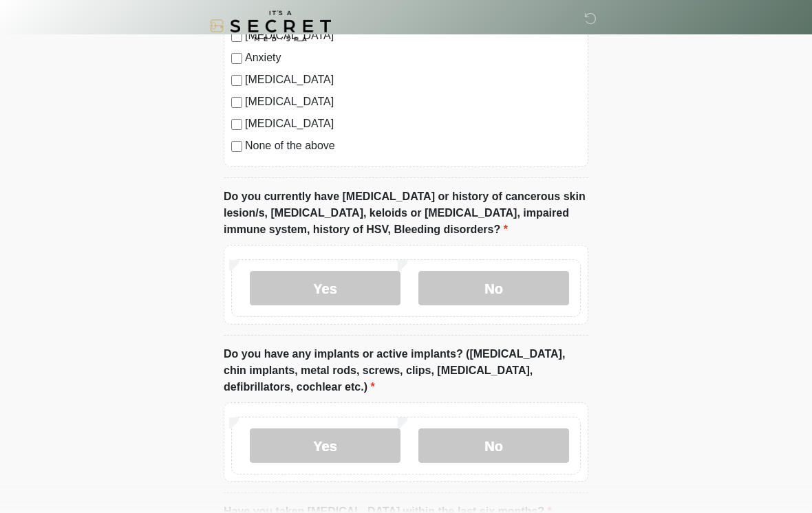  What do you see at coordinates (237, 147) in the screenshot?
I see `input: None of the above` at bounding box center [237, 147].